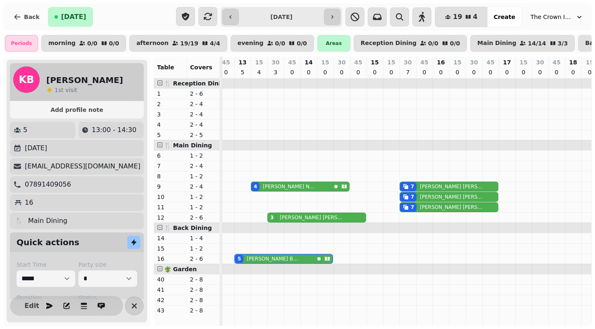 This screenshot has width=595, height=329. What do you see at coordinates (412, 187) in the screenshot?
I see `div: 7` at bounding box center [412, 187].